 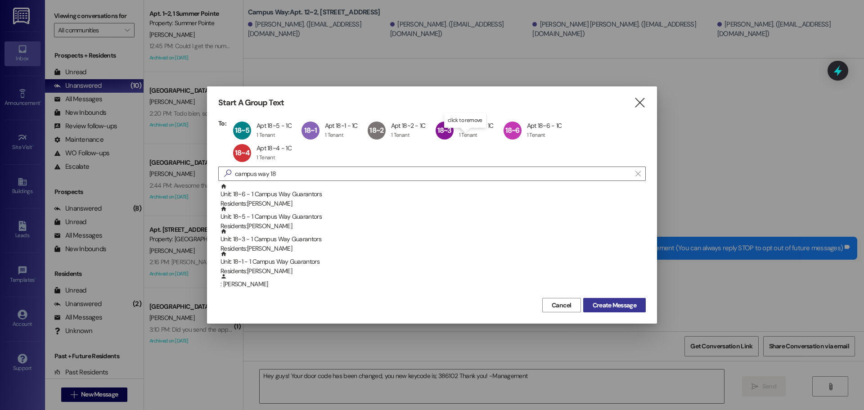 What do you see at coordinates (242, 153) in the screenshot?
I see `span: 18~4` at bounding box center [242, 153].